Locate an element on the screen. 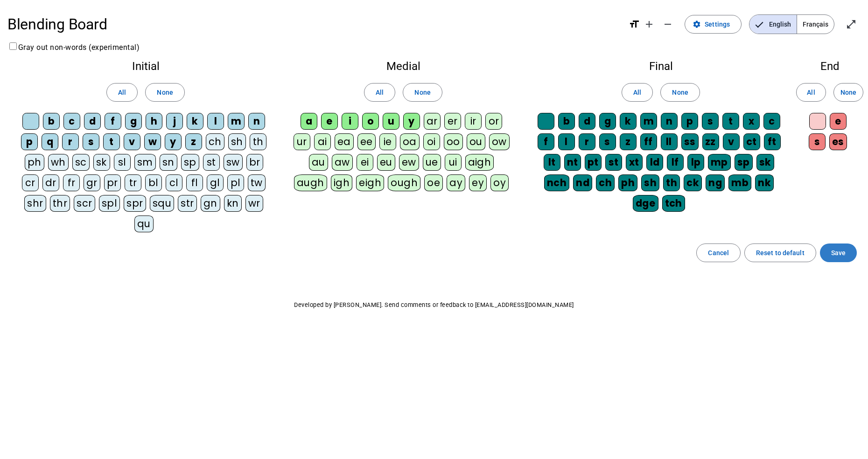  div: n is located at coordinates (257, 121).